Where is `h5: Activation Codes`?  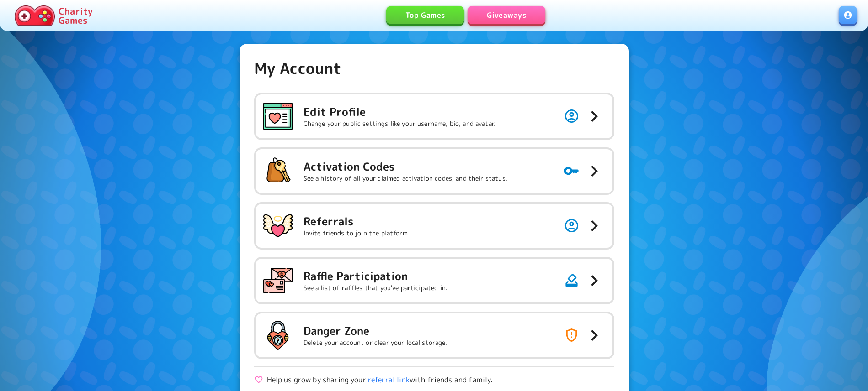 h5: Activation Codes is located at coordinates (405, 167).